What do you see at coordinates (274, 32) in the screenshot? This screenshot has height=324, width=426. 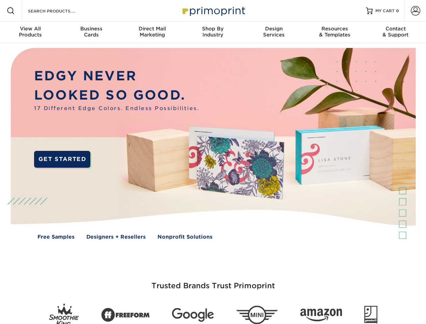 I see `div: Services` at bounding box center [274, 32].